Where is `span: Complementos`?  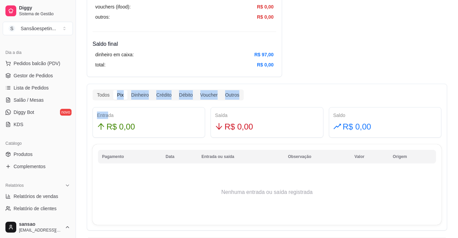
span: Complementos is located at coordinates (29, 166).